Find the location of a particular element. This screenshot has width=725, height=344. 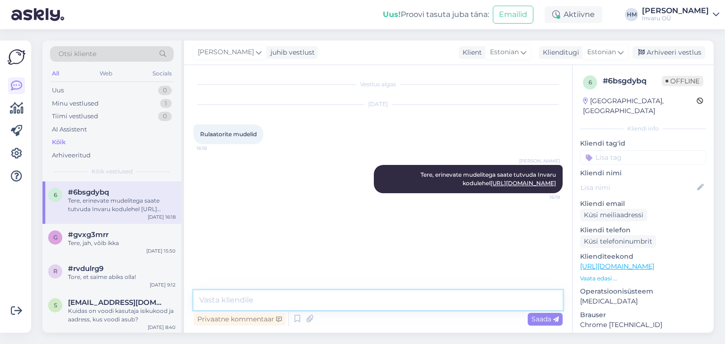

div: 1 is located at coordinates (166, 104).